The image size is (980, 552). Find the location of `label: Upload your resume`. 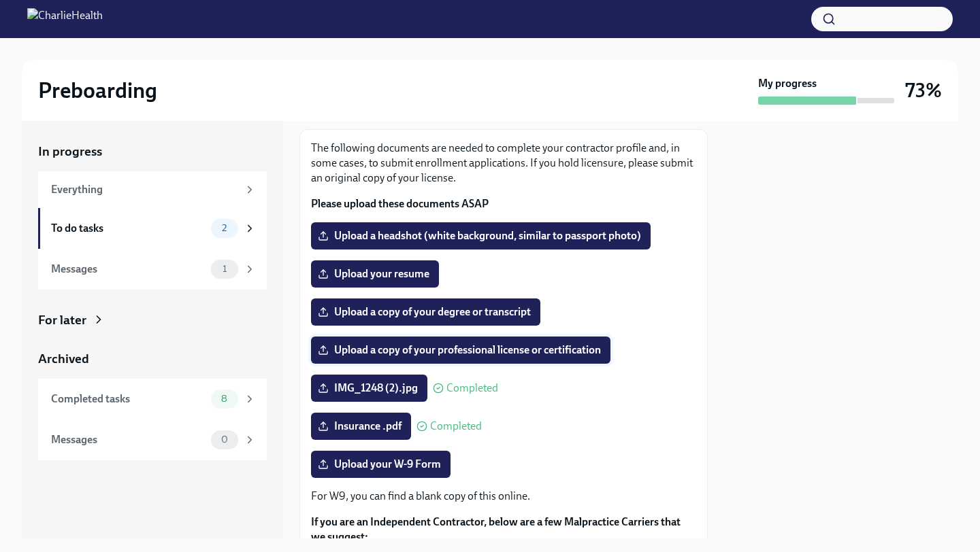

label: Upload your resume is located at coordinates (375, 274).